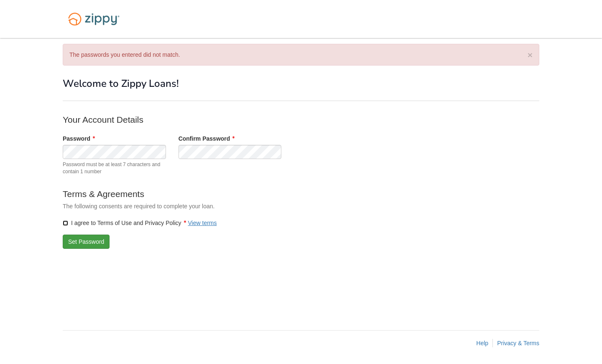  I want to click on label: Confirm Password, so click(206, 139).